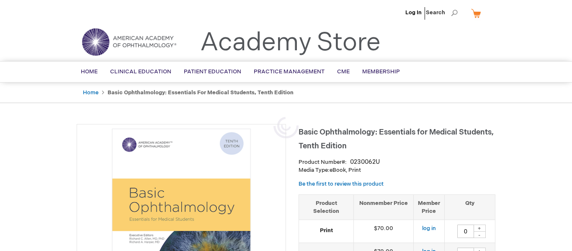  I want to click on td: $70.00, so click(384, 231).